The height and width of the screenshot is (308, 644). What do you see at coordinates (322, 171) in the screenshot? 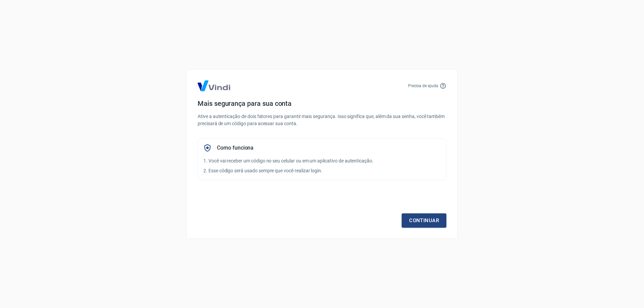
I see `p: 2. Esse código será usado sempre que você realizar login.` at bounding box center [322, 171].